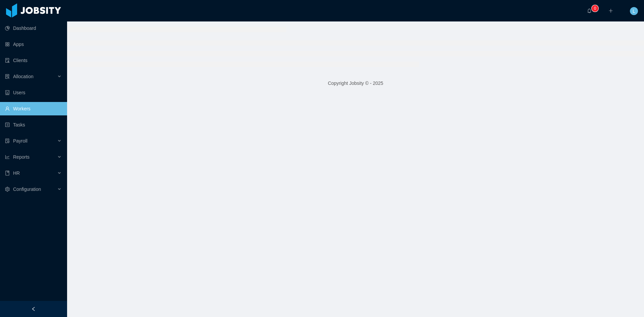  I want to click on sup: 0, so click(595, 8).